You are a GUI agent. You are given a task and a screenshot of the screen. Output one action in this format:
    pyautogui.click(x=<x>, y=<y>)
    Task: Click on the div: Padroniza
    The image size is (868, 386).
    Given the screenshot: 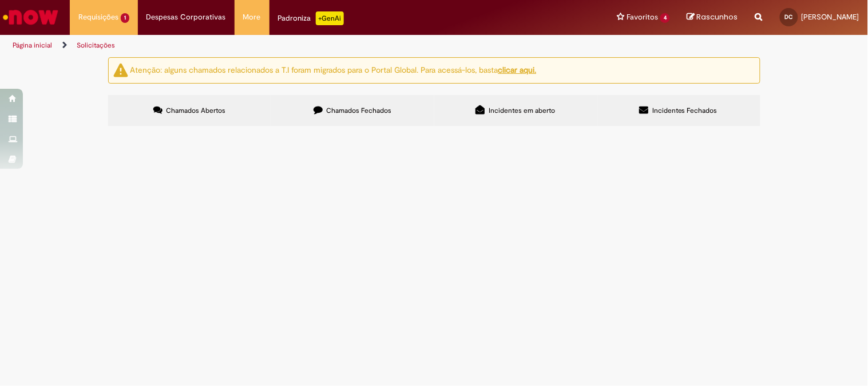 What is the action you would take?
    pyautogui.click(x=311, y=18)
    